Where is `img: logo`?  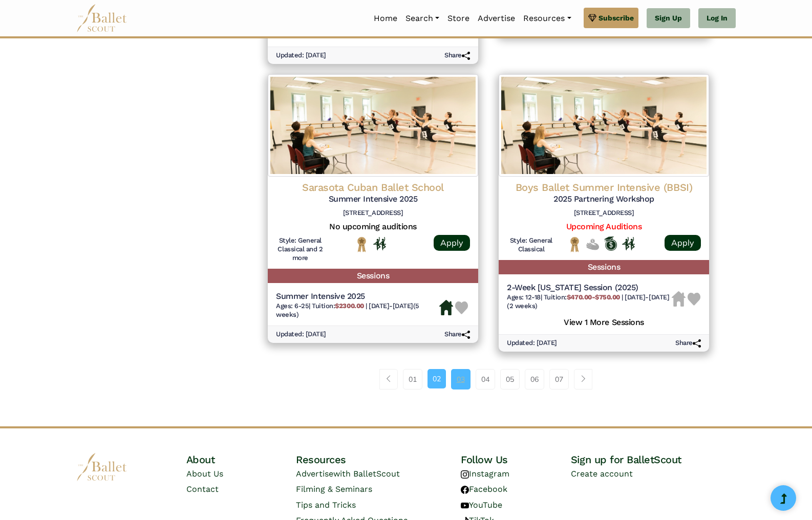
img: logo is located at coordinates (102, 467).